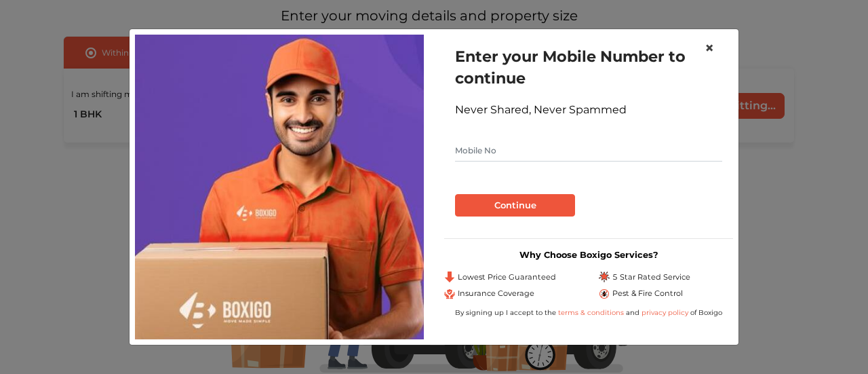 The image size is (868, 374). Describe the element at coordinates (588, 255) in the screenshot. I see `h3: Why Choose Boxigo Services?` at that location.